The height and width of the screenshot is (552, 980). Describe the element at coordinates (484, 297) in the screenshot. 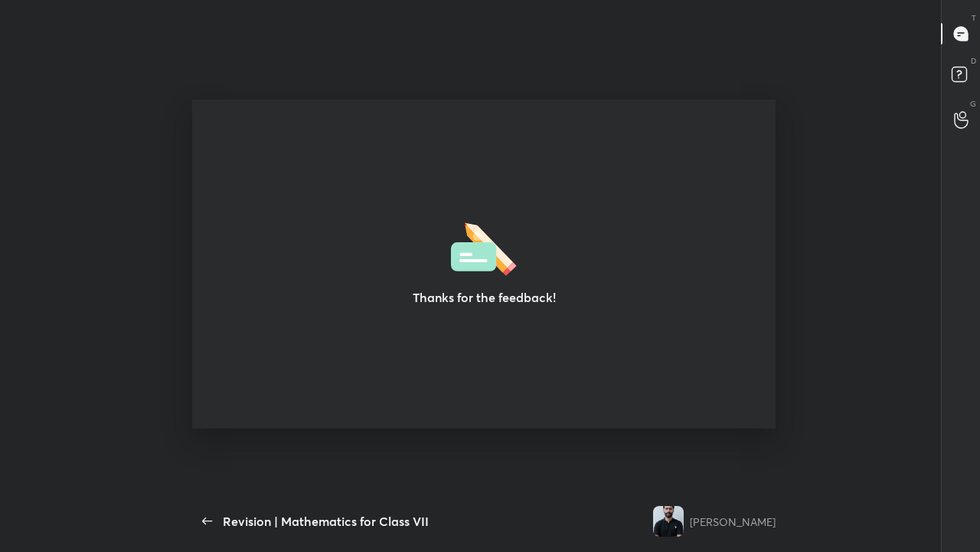

I see `h3: Thanks for the feedback!` at that location.